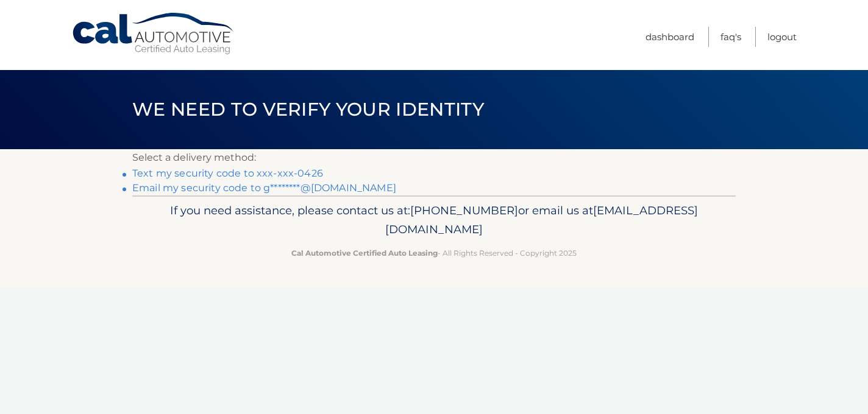  What do you see at coordinates (154, 33) in the screenshot?
I see `a: Cal Automotive` at bounding box center [154, 33].